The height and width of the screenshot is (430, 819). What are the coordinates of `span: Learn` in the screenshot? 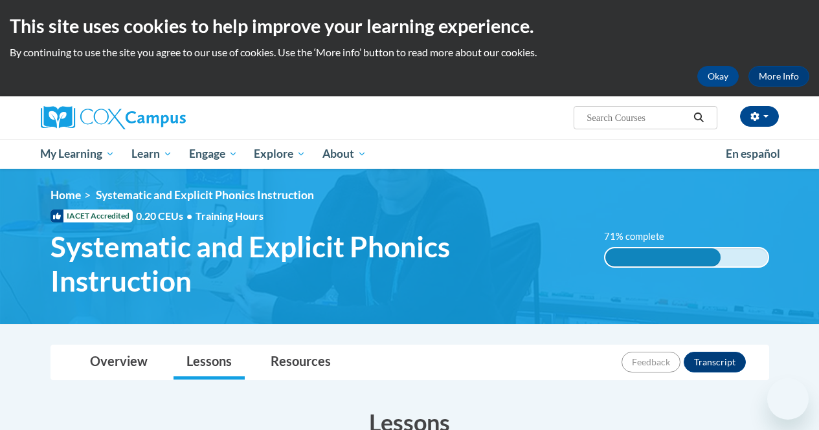 It's located at (151, 154).